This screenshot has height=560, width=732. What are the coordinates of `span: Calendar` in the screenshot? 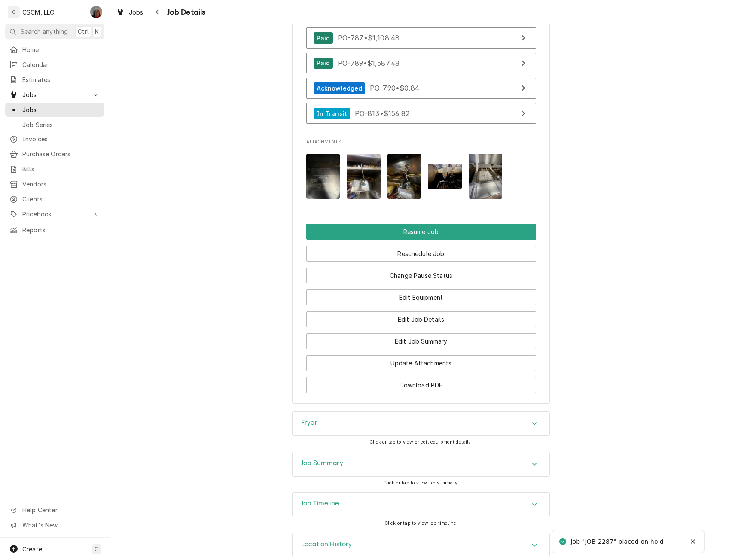 It's located at (61, 64).